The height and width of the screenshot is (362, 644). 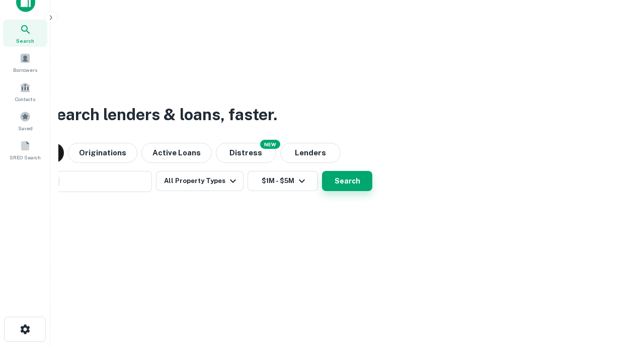 What do you see at coordinates (200, 181) in the screenshot?
I see `button: All Property Types` at bounding box center [200, 181].